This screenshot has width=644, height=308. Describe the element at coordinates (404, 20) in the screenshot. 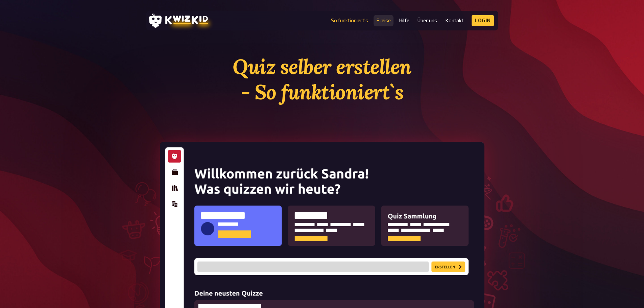

I see `a: Hilfe` at that location.